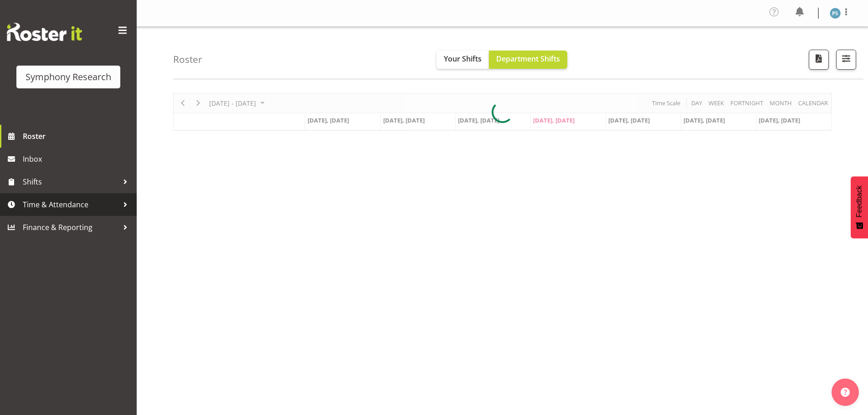 The image size is (868, 415). Describe the element at coordinates (70, 204) in the screenshot. I see `span: Time & Attendance` at that location.